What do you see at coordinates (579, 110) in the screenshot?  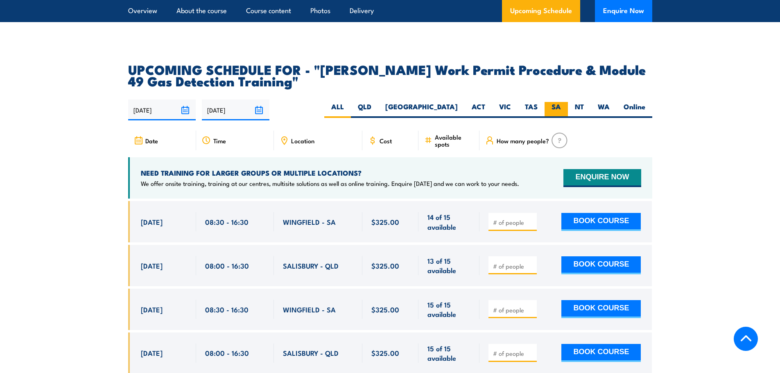 I see `label: NT` at bounding box center [579, 110].